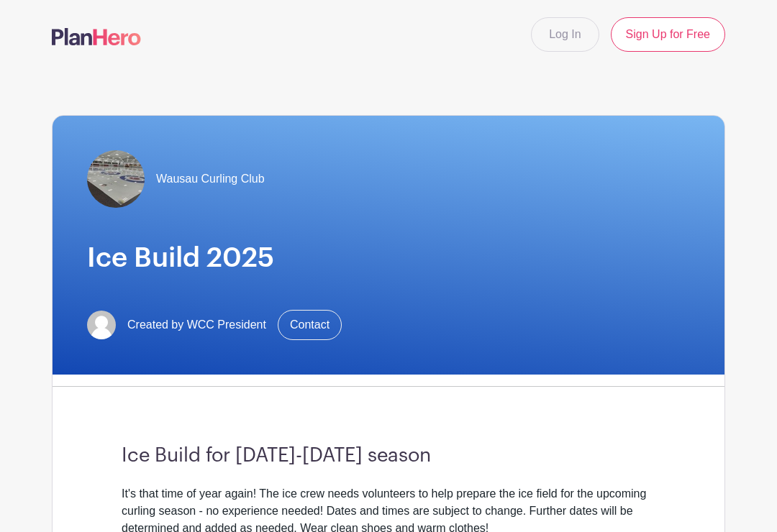 The image size is (777, 532). Describe the element at coordinates (196, 325) in the screenshot. I see `span: Created by WCC President` at that location.